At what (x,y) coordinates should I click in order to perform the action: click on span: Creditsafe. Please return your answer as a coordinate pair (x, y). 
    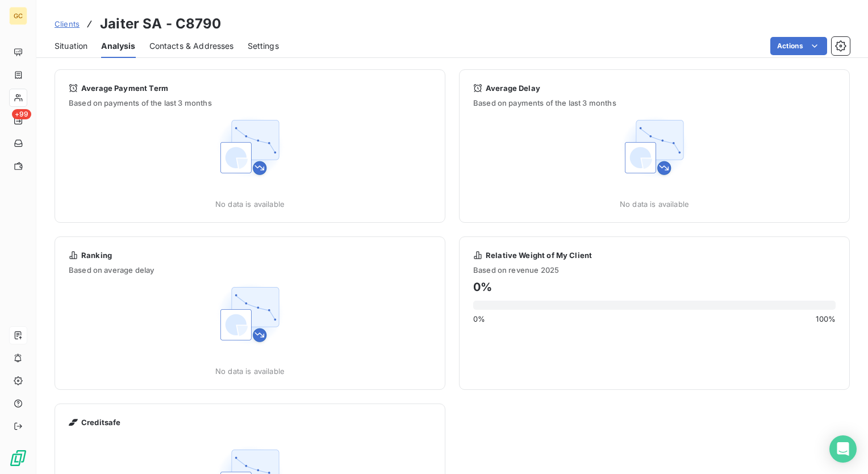
    Looking at the image, I should click on (101, 422).